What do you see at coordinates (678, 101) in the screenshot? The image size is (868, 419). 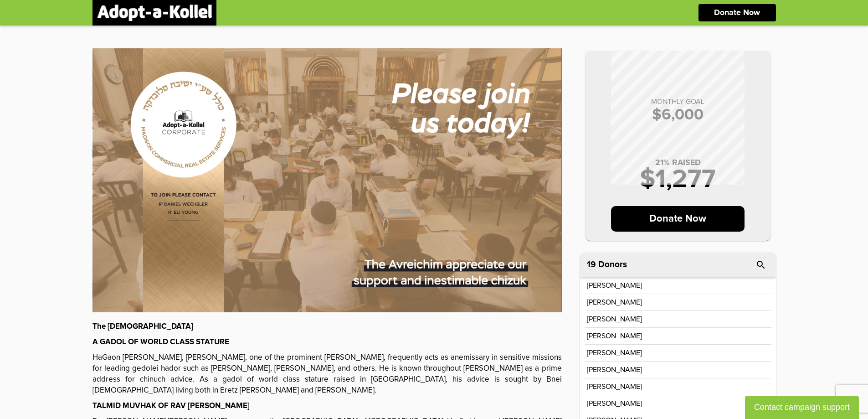 I see `p: MONTHLY GOAL` at bounding box center [678, 101].